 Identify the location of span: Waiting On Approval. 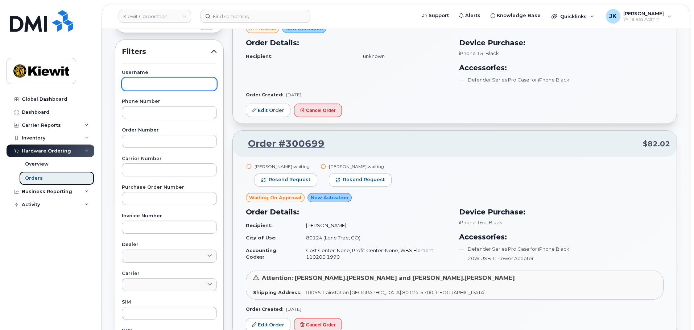
(275, 198).